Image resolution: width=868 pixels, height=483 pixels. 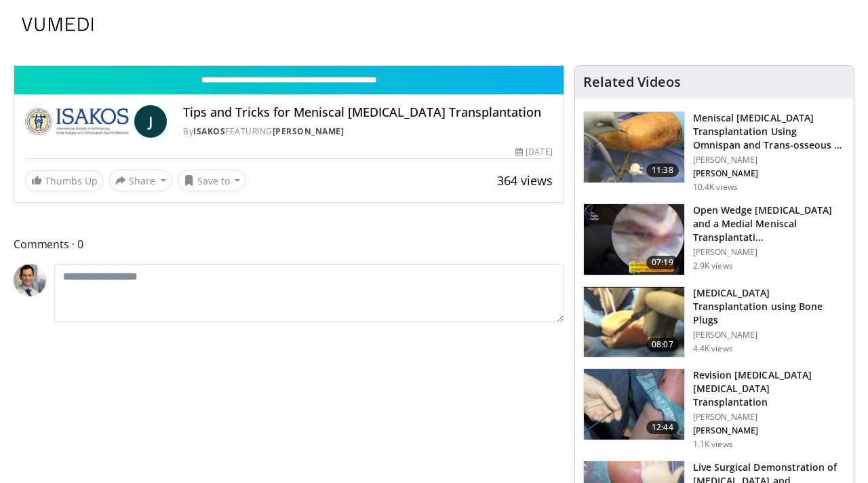 I want to click on h3: Meniscal Allograft Transplantation Using Omnispan and Trans-osseous Sutures, so click(x=769, y=132).